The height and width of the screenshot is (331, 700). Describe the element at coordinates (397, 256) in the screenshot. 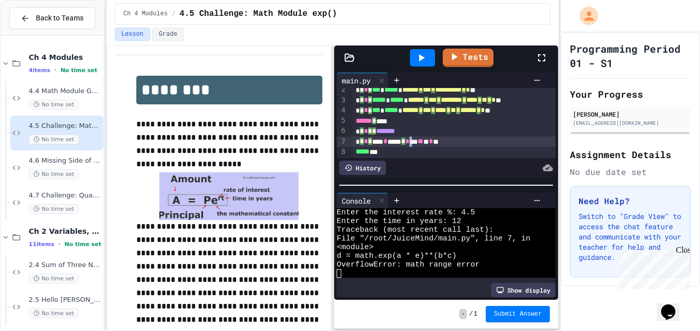

I see `span: d = math.exp(a * e)**(b*c)` at that location.